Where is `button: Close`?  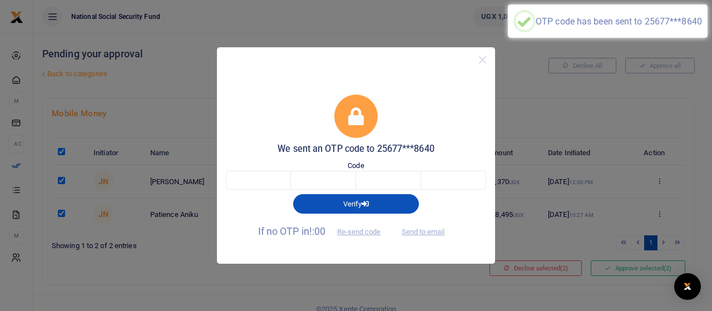 button: Close is located at coordinates (482, 60).